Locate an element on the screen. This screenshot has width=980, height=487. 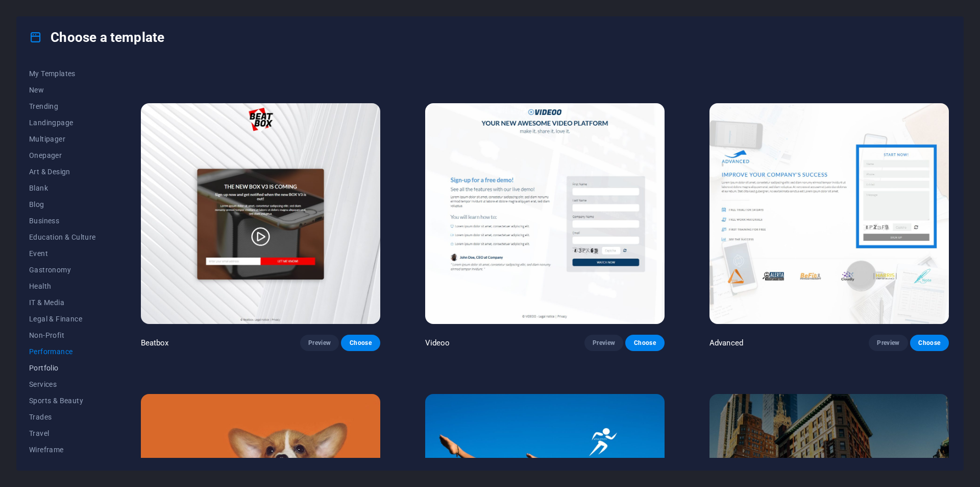
button: Gastronomy is located at coordinates (62, 270).